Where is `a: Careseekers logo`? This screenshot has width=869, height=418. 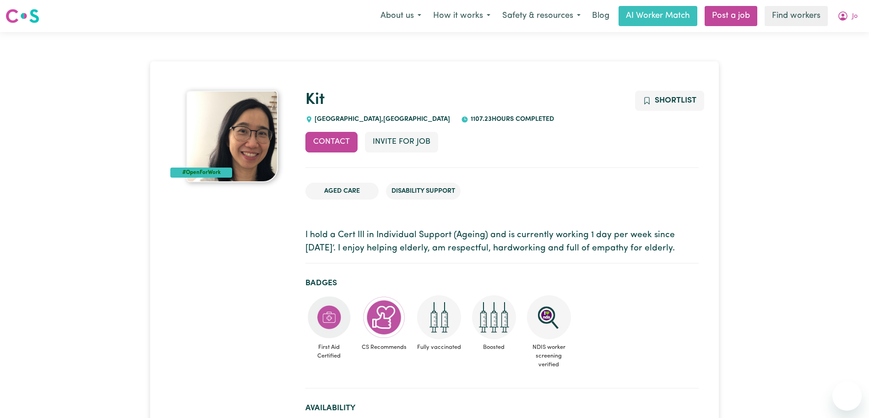
a: Careseekers logo is located at coordinates (22, 16).